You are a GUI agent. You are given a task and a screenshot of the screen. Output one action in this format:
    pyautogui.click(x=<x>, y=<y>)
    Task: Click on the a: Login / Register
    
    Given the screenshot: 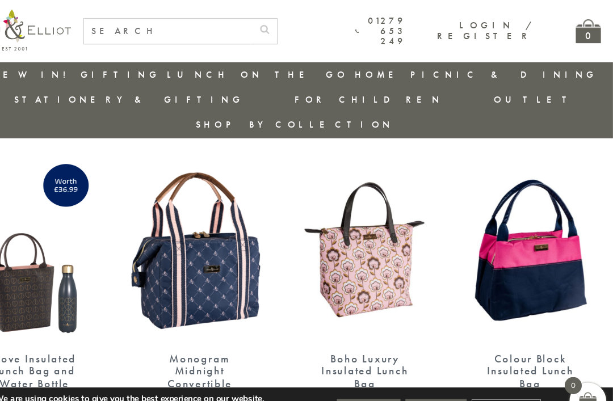 What is the action you would take?
    pyautogui.click(x=493, y=28)
    